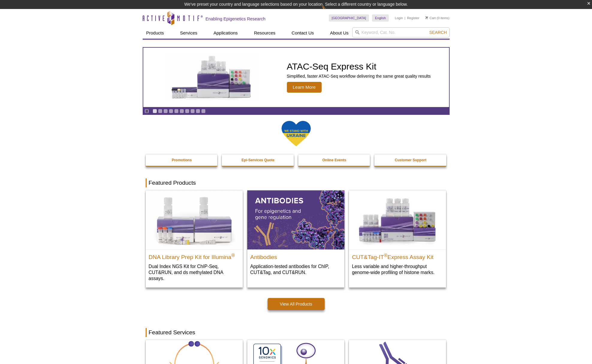 The image size is (592, 364). What do you see at coordinates (401, 32) in the screenshot?
I see `input: Keyword, Cat. No.` at bounding box center [401, 32].